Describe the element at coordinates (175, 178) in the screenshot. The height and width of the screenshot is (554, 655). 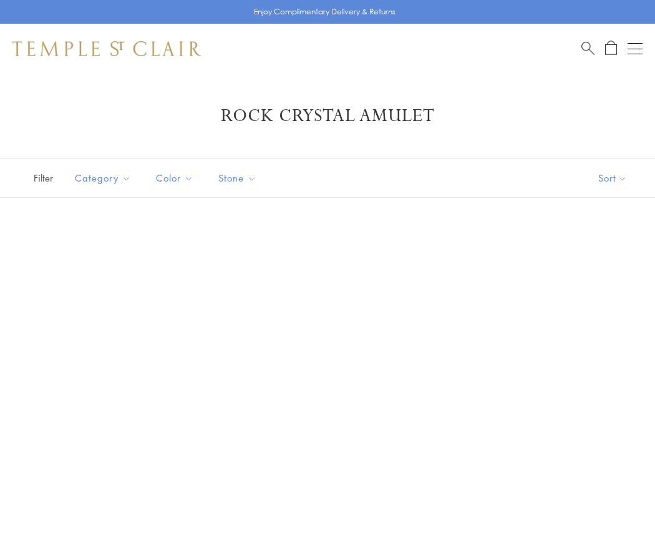
I see `button: Color` at that location.